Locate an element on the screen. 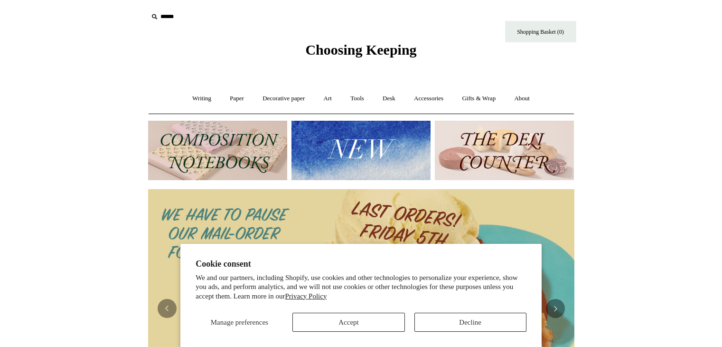  button: Manage preferences is located at coordinates (239, 322).